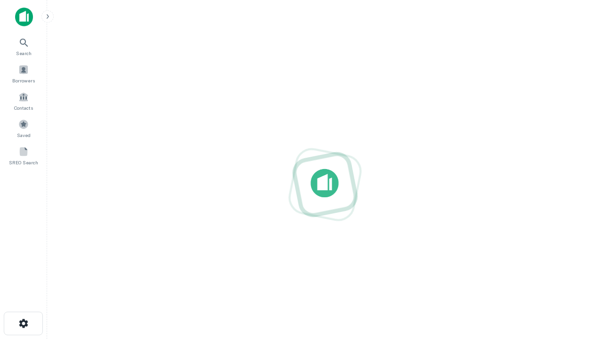 This screenshot has height=339, width=603. What do you see at coordinates (24, 17) in the screenshot?
I see `img: capitalize-icon.png` at bounding box center [24, 17].